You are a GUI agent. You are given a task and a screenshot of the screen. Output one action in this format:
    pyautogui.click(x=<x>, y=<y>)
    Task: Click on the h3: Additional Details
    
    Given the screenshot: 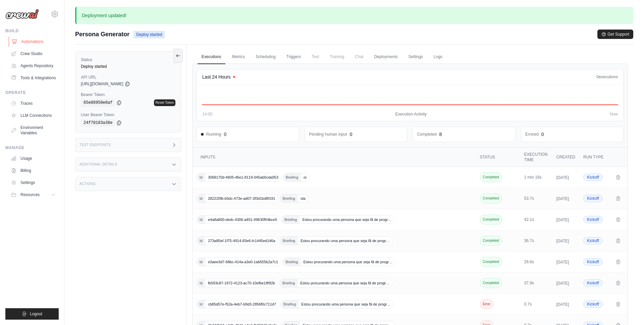 What is the action you would take?
    pyautogui.click(x=98, y=165)
    